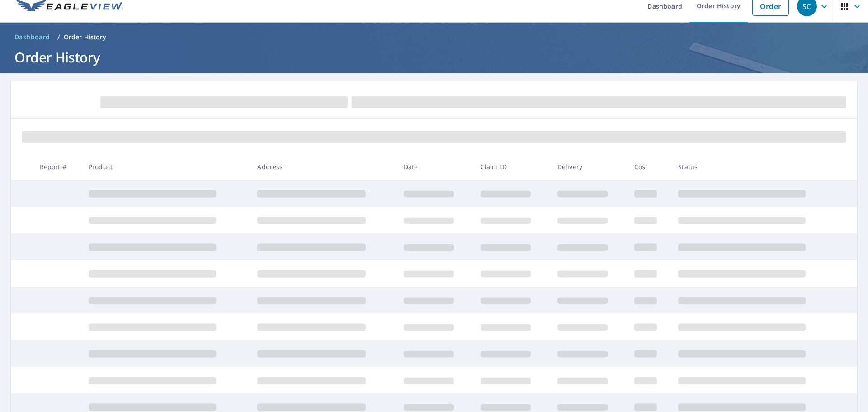  What do you see at coordinates (434, 37) in the screenshot?
I see `nav: breadcrumb` at bounding box center [434, 37].